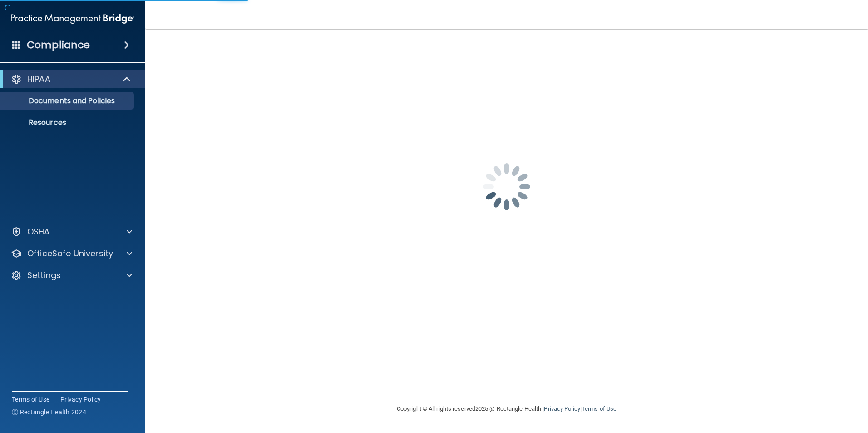 The height and width of the screenshot is (433, 868). Describe the element at coordinates (71, 276) in the screenshot. I see `a: Settings` at that location.